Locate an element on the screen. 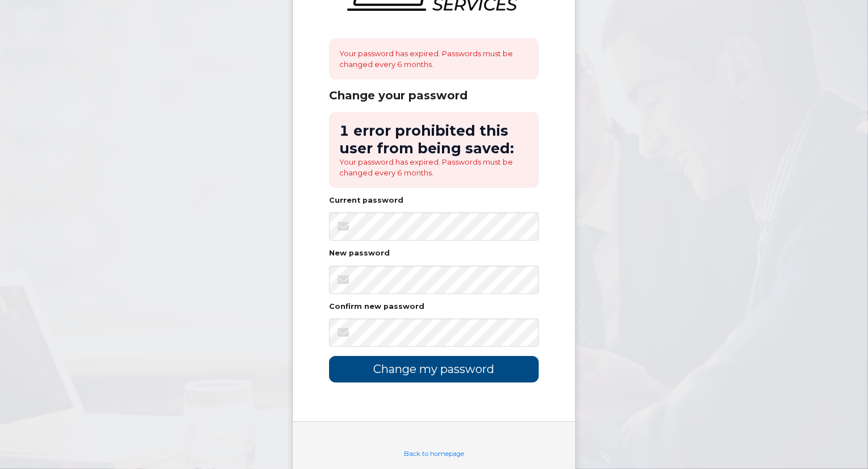 The width and height of the screenshot is (868, 469). div: Change your password is located at coordinates (434, 96).